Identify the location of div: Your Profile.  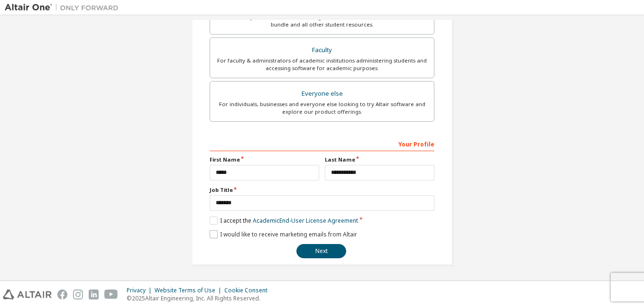
(322, 144).